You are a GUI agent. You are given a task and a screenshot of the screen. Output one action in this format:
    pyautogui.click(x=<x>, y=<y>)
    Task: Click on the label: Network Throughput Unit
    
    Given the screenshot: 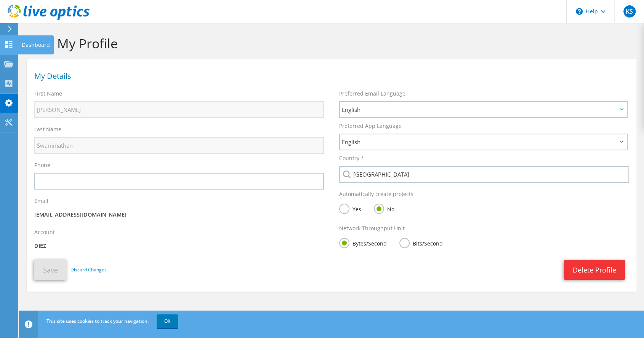 What is the action you would take?
    pyautogui.click(x=372, y=228)
    